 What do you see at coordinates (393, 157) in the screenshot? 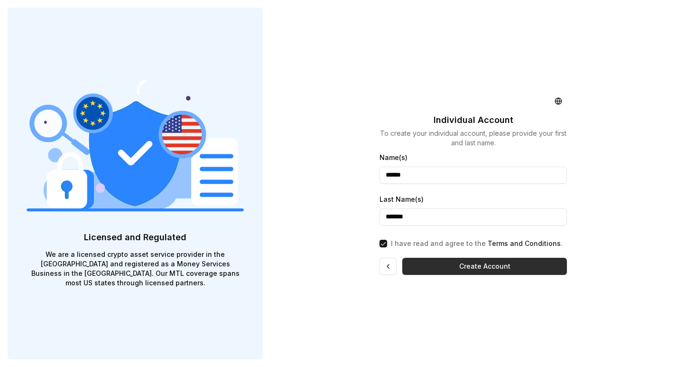
I see `label: Name(s)` at bounding box center [393, 157].